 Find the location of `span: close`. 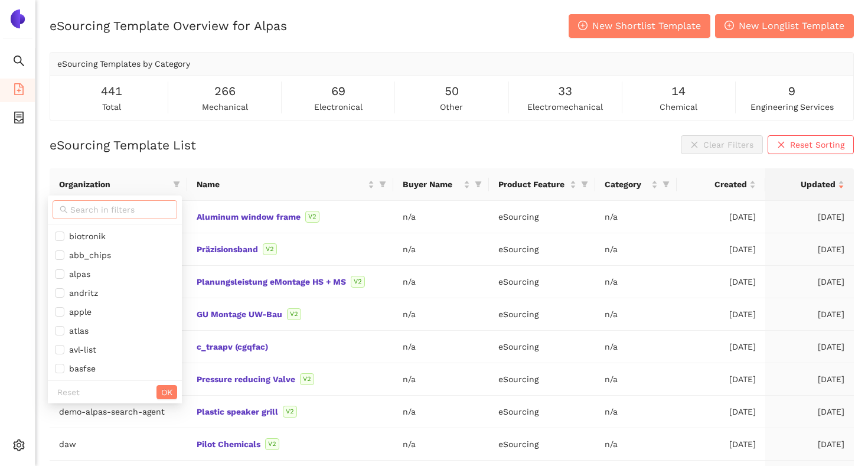

span: close is located at coordinates (781, 145).